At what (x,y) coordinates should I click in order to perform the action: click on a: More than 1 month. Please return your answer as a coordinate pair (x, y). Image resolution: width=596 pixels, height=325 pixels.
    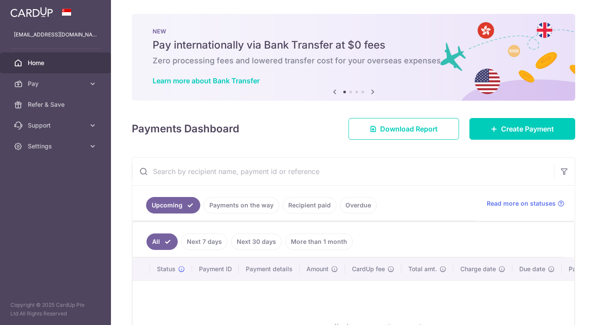
    Looking at the image, I should click on (319, 241).